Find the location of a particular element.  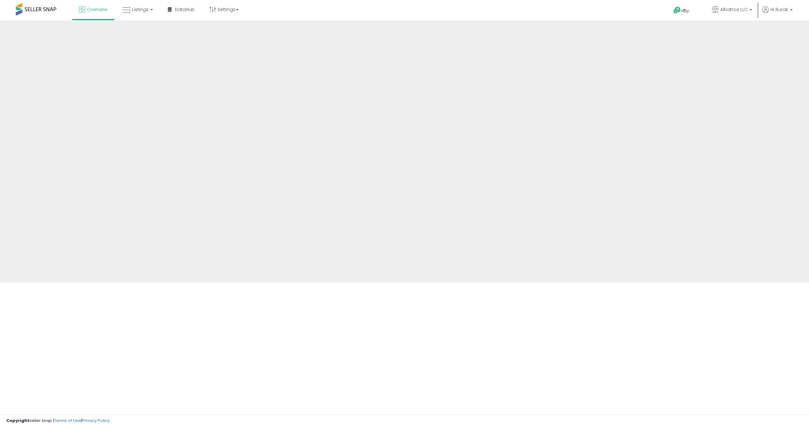

i: Get Help is located at coordinates (677, 10).